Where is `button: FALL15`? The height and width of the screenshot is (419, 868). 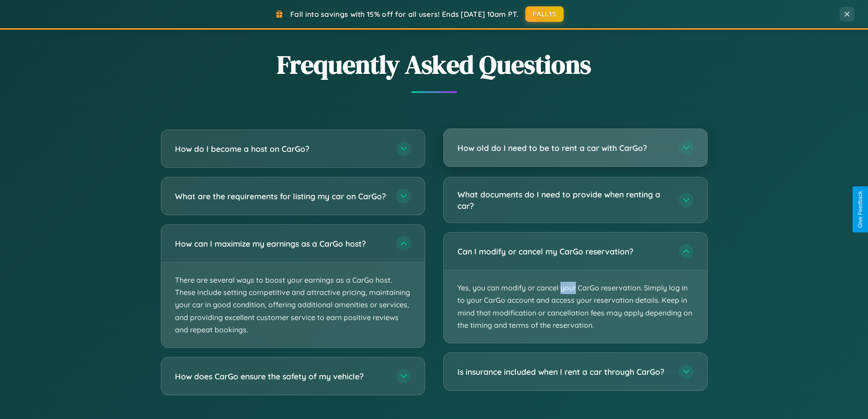 button: FALL15 is located at coordinates (544, 14).